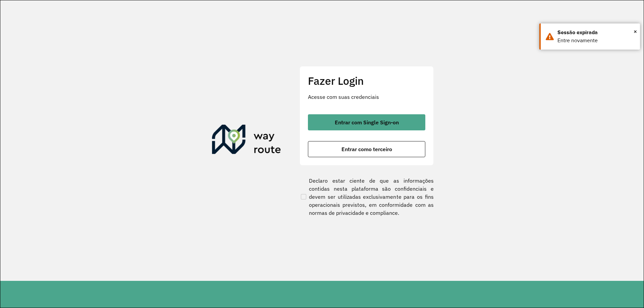  Describe the element at coordinates (367, 81) in the screenshot. I see `h2: Fazer Login` at that location.